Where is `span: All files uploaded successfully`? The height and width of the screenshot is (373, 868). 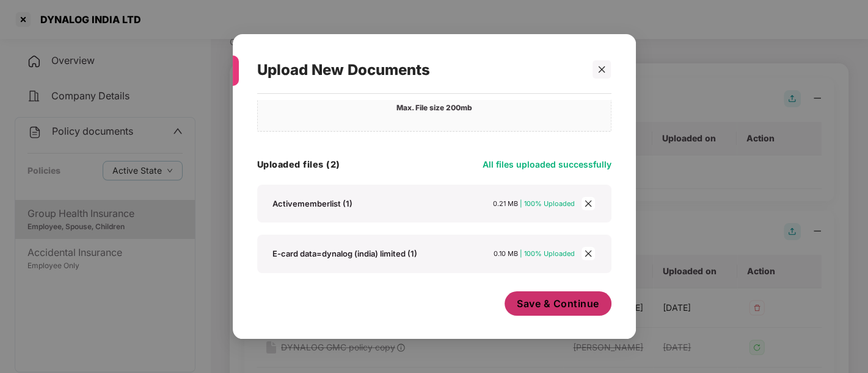 span: All files uploaded successfully is located at coordinates (547, 164).